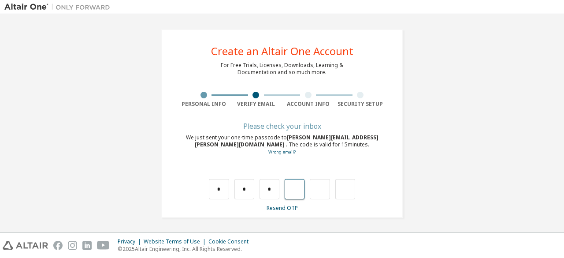 Image resolution: width=564 pixels, height=258 pixels. What do you see at coordinates (176, 242) in the screenshot?
I see `div: Website Terms of Use` at bounding box center [176, 242].